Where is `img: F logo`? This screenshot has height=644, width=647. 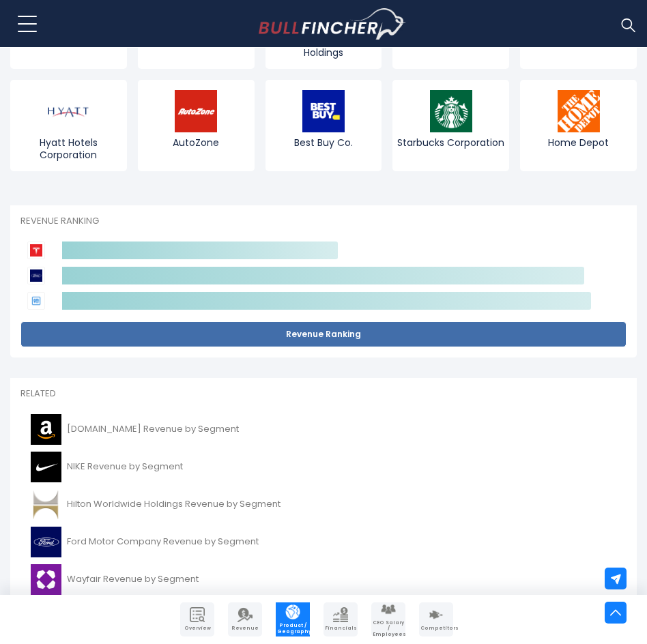 img: F logo is located at coordinates (46, 542).